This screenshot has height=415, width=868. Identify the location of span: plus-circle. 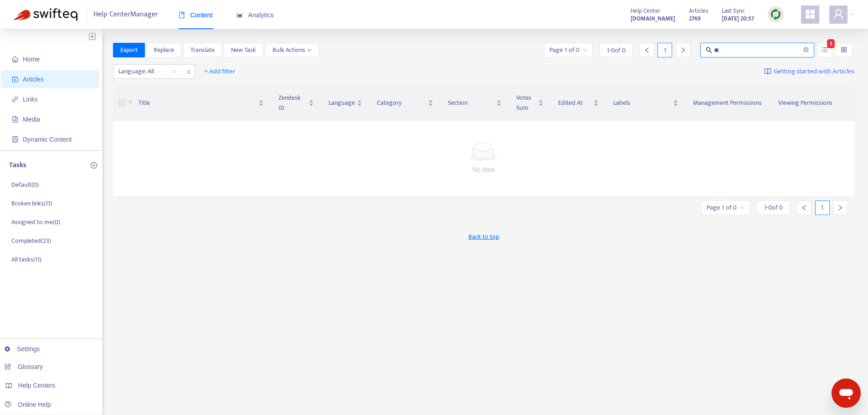
(94, 165).